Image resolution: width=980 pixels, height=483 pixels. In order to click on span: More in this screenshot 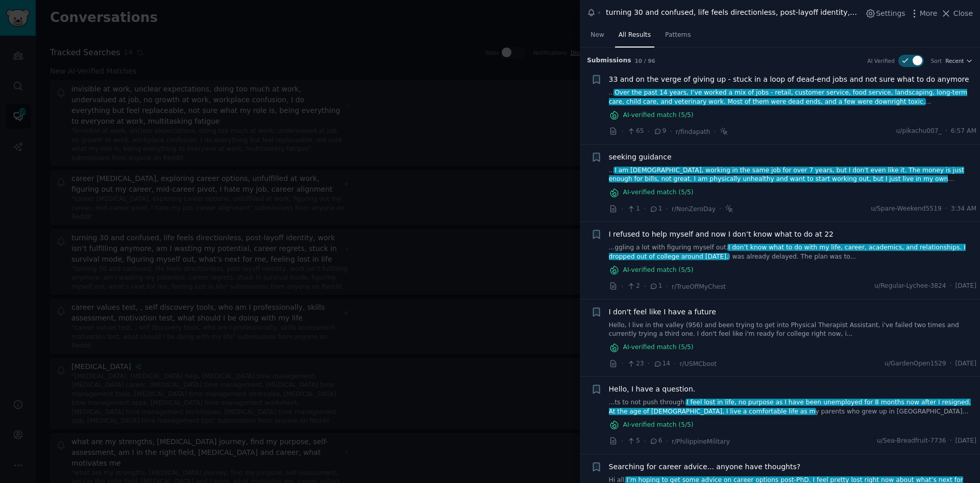, I will do `click(928, 13)`.